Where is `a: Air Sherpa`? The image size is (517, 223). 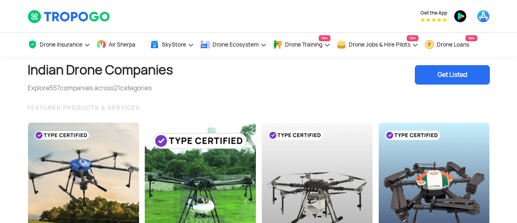 a: Air Sherpa is located at coordinates (120, 45).